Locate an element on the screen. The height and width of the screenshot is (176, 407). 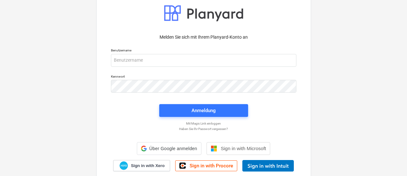
img: Xero logo is located at coordinates (124, 166).